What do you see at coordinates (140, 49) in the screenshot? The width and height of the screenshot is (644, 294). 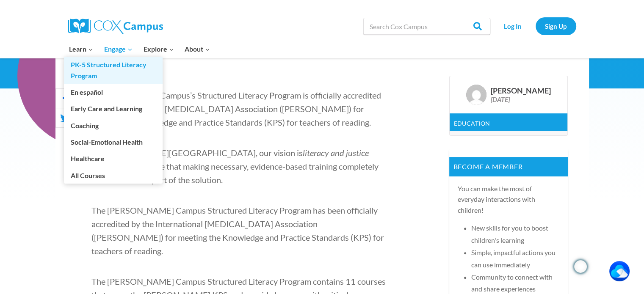 I see `nav: Primary Navigation` at bounding box center [140, 49].